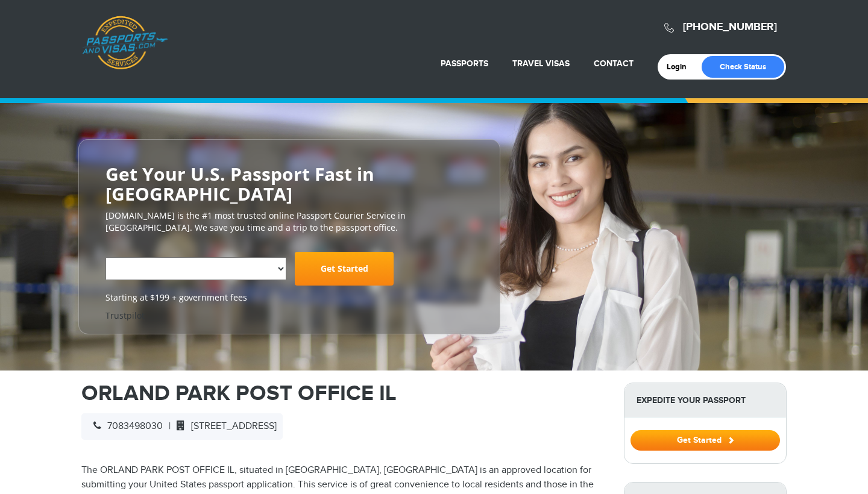 This screenshot has width=868, height=494. Describe the element at coordinates (125, 315) in the screenshot. I see `a: Trustpilot` at that location.